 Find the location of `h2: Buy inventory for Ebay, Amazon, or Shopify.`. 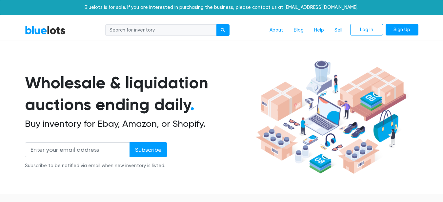

h2: Buy inventory for Ebay, Amazon, or Shopify. is located at coordinates (139, 124).